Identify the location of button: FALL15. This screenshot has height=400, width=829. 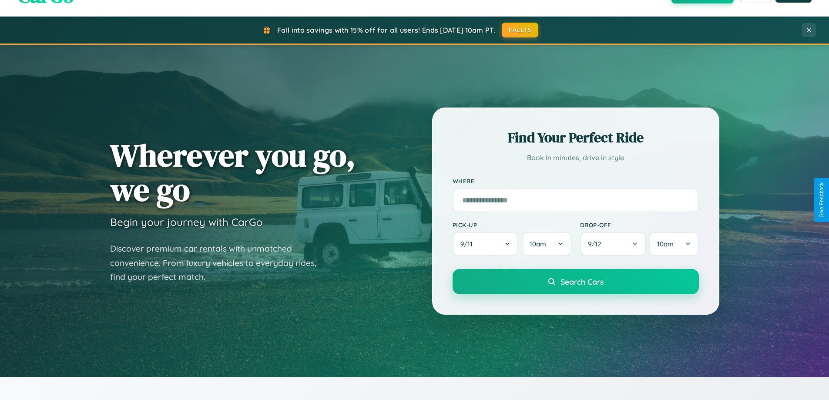
(520, 30).